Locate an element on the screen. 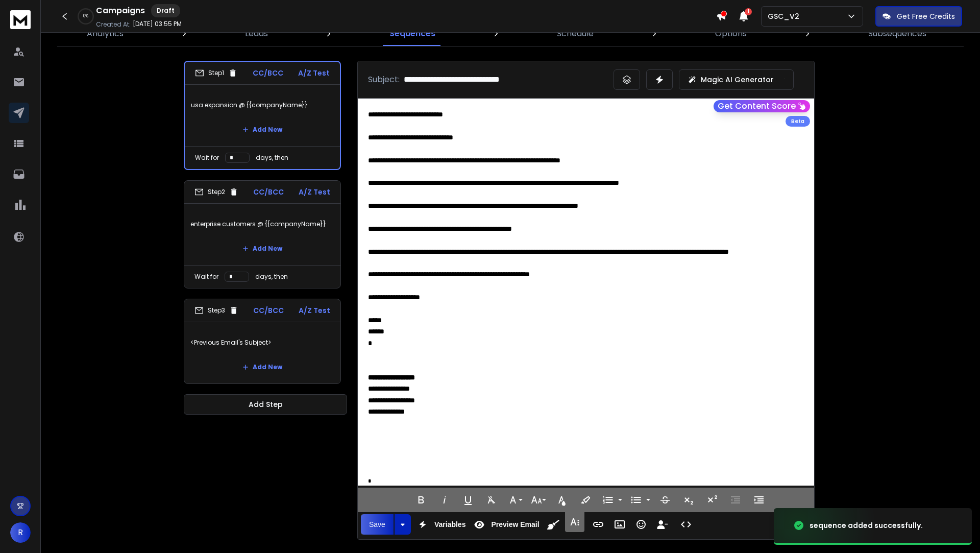 The width and height of the screenshot is (980, 553). p: GSC_V2 is located at coordinates (786, 16).